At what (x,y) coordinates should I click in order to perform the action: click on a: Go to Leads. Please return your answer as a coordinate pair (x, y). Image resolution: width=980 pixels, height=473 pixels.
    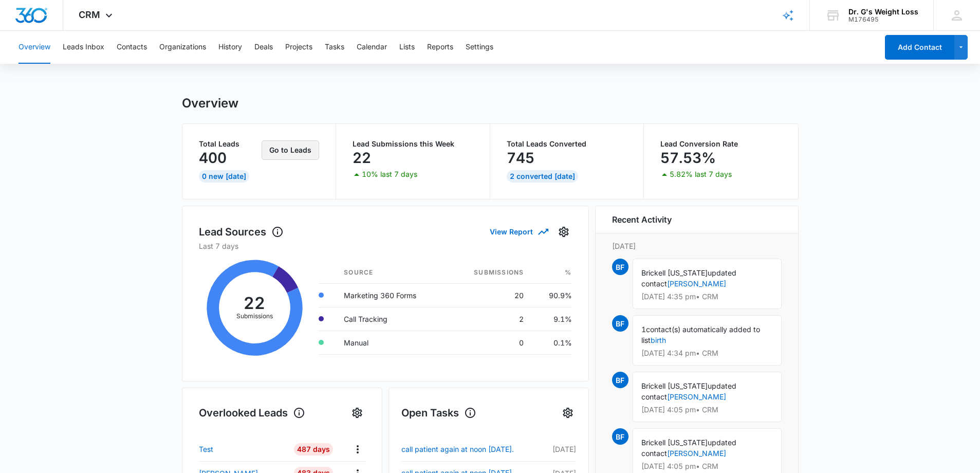
    Looking at the image, I should click on (290, 150).